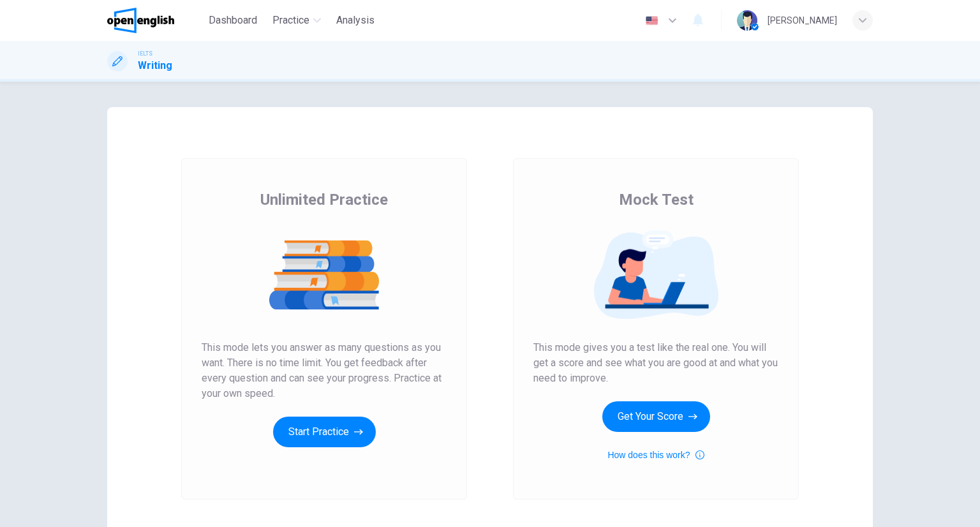 The image size is (980, 527). Describe the element at coordinates (140, 21) in the screenshot. I see `img: OpenEnglish logo` at that location.